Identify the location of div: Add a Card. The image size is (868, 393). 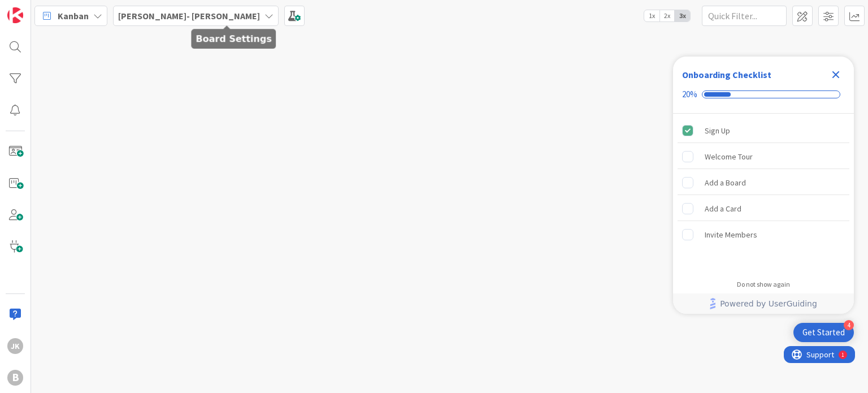
(722, 209).